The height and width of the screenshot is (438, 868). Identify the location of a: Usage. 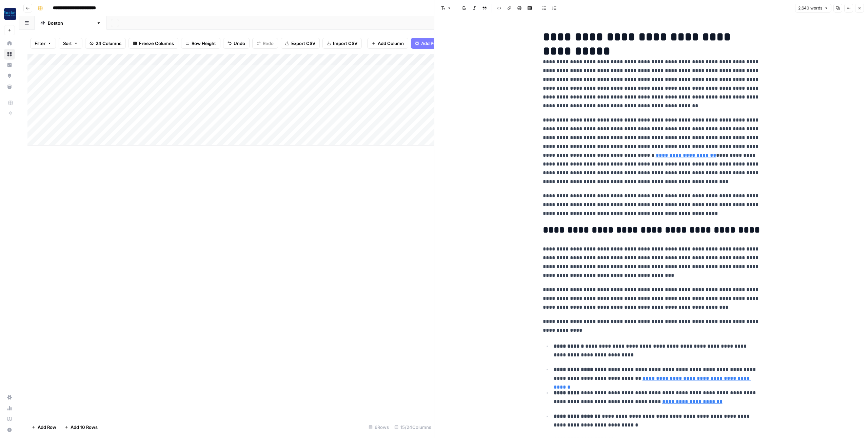
(9, 408).